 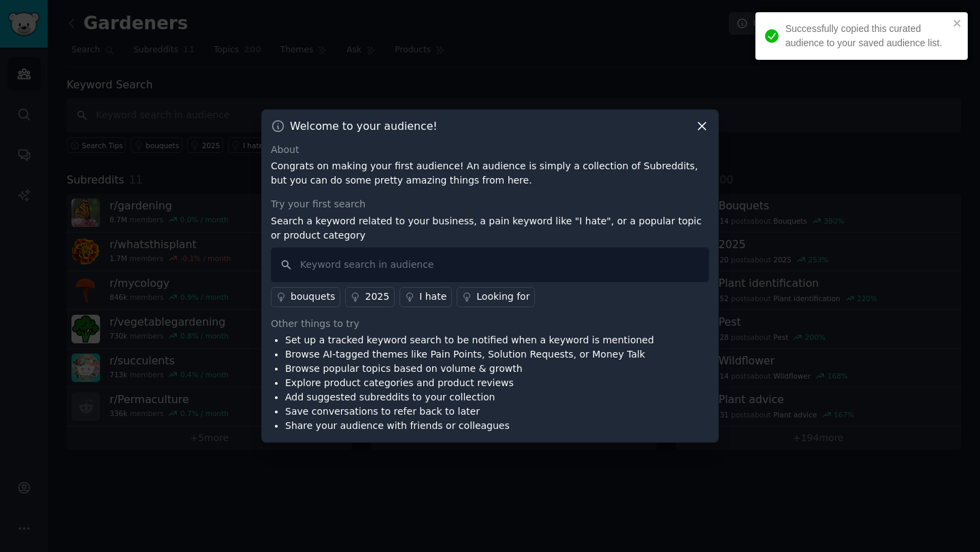 What do you see at coordinates (312, 297) in the screenshot?
I see `div: bouquets` at bounding box center [312, 297].